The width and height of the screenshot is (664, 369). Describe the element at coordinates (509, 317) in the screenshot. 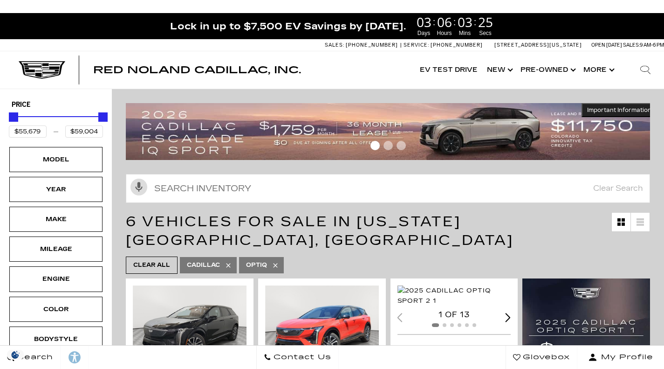

I see `div: Next slide` at that location.